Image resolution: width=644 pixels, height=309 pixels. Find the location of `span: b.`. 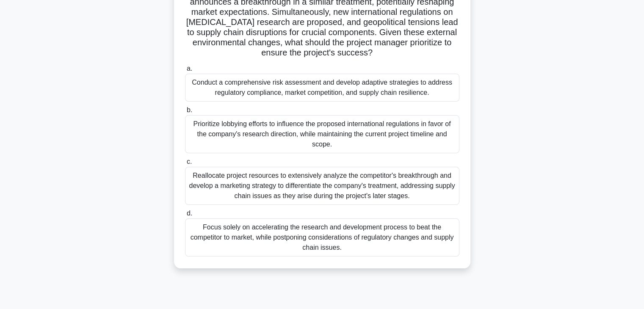

span: b. is located at coordinates (189, 110).